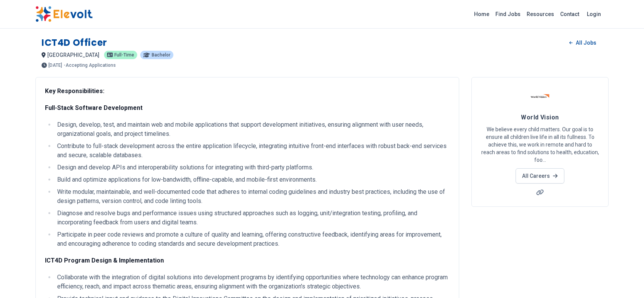 This screenshot has height=298, width=644. I want to click on h1: ICT4D Officer, so click(74, 43).